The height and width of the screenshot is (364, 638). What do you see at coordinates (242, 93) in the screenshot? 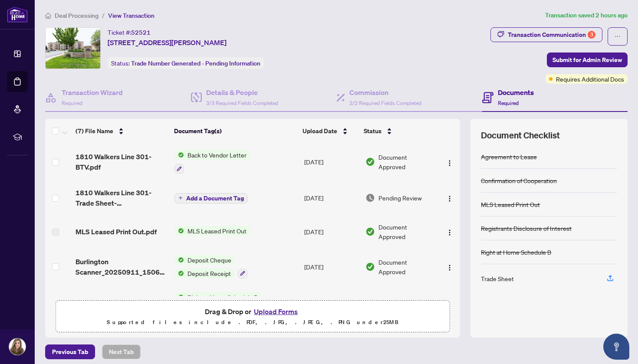
I see `h4: Details & People` at bounding box center [242, 93].